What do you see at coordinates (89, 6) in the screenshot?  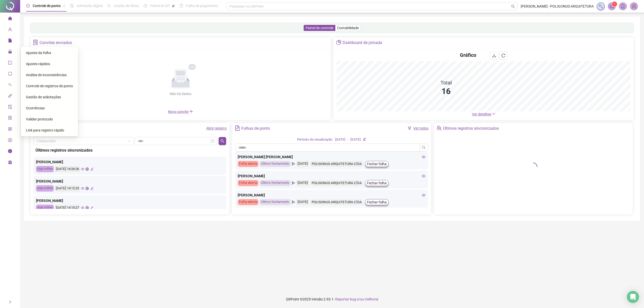 I see `span: Admissão digital` at bounding box center [89, 6].